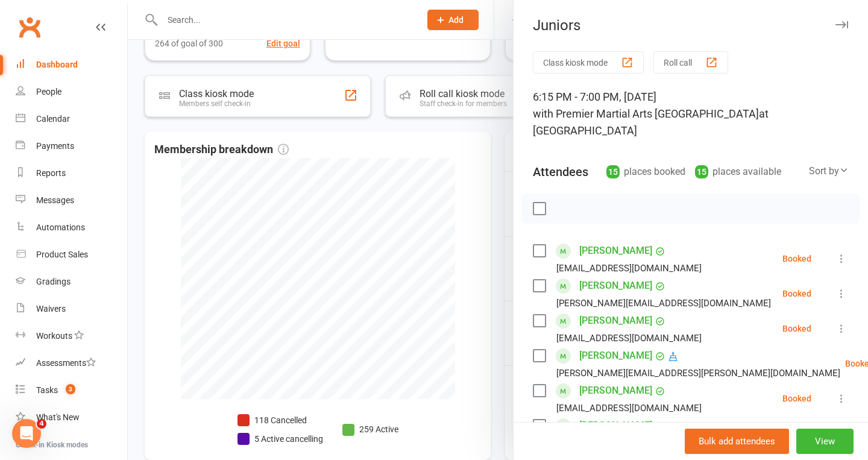 This screenshot has height=460, width=868. I want to click on a: Clubworx, so click(30, 27).